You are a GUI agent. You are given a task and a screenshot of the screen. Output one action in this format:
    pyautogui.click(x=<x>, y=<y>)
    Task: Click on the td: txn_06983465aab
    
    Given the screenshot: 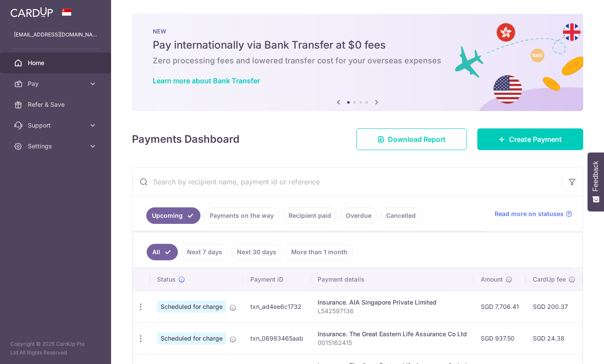 What is the action you would take?
    pyautogui.click(x=277, y=338)
    